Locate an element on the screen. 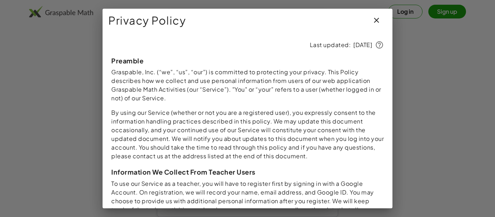 The image size is (495, 217). h3: Information We Collect From Teacher Users is located at coordinates (247, 172).